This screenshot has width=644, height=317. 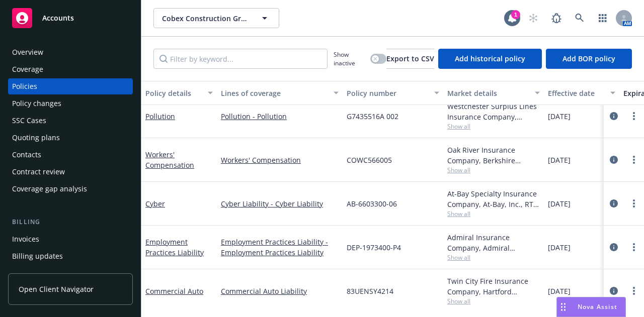 I want to click on a: Billing updates, so click(x=70, y=256).